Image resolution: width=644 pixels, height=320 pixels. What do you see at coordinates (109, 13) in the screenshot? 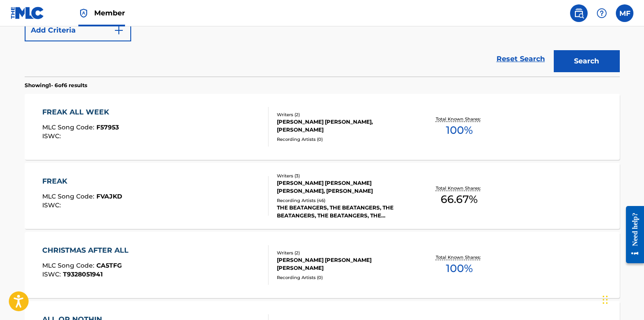
I see `span: Member` at bounding box center [109, 13].